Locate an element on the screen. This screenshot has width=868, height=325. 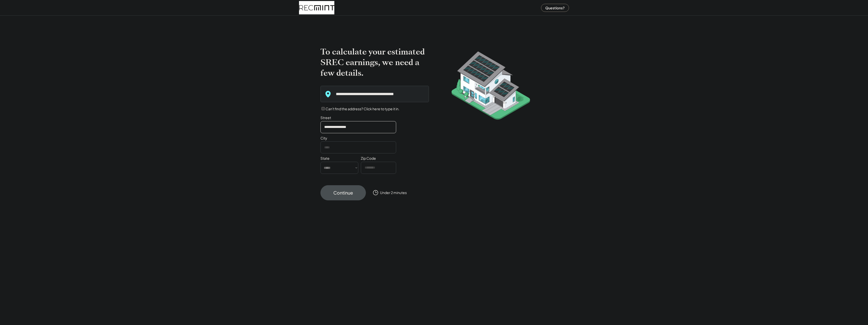
button: Questions? is located at coordinates (555, 8).